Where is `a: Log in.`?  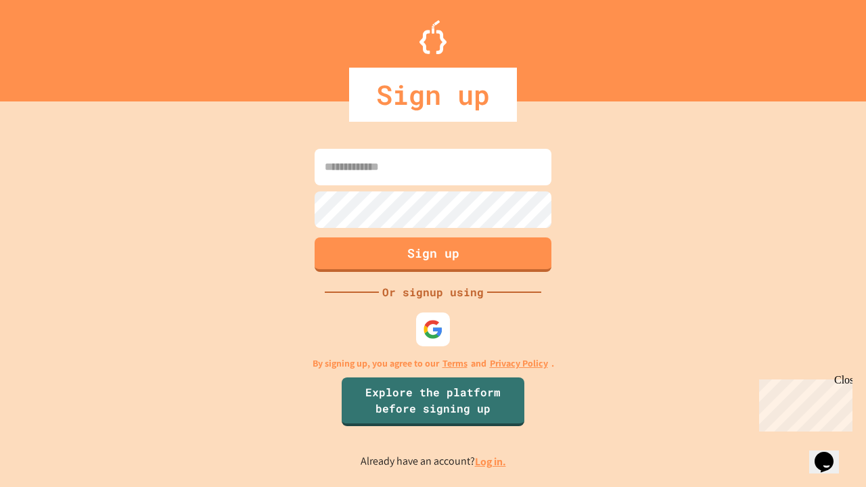 a: Log in. is located at coordinates (490, 461).